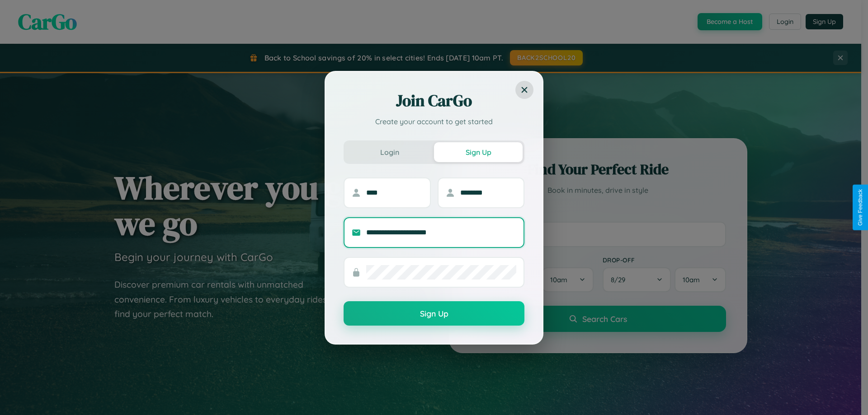 Image resolution: width=868 pixels, height=415 pixels. I want to click on button: Login, so click(390, 152).